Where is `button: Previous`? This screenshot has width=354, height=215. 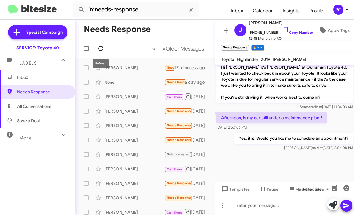
button: Previous is located at coordinates (154, 48).